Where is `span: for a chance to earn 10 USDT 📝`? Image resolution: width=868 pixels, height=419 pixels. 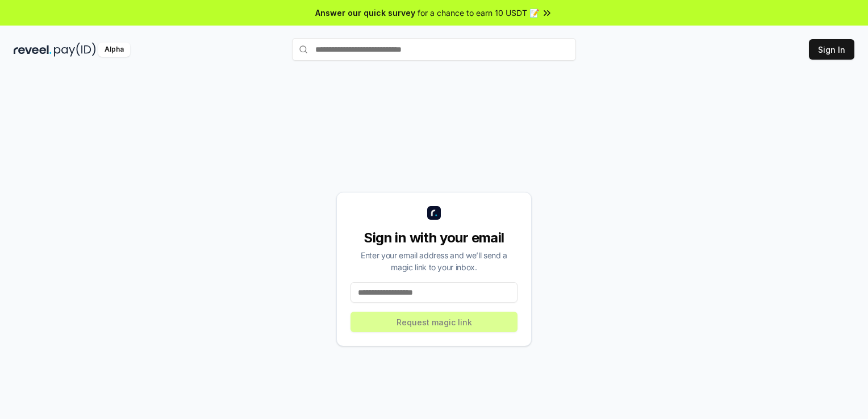 span: for a chance to earn 10 USDT 📝 is located at coordinates (479, 12).